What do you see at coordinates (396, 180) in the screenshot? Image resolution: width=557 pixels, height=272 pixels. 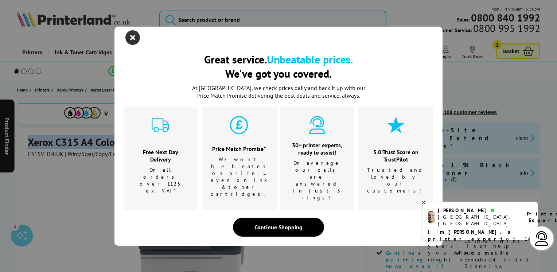 I see `p: Trusted and loved by our customers!` at bounding box center [396, 180].